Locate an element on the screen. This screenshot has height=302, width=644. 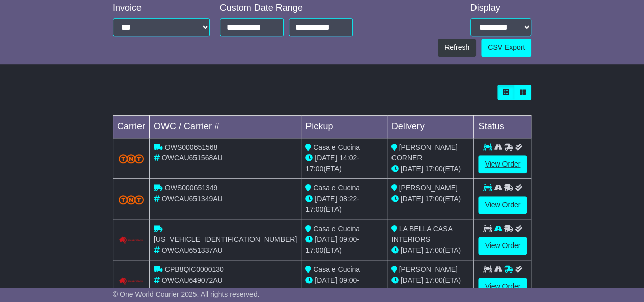
span: OWCAU651568AU is located at coordinates (192, 158).